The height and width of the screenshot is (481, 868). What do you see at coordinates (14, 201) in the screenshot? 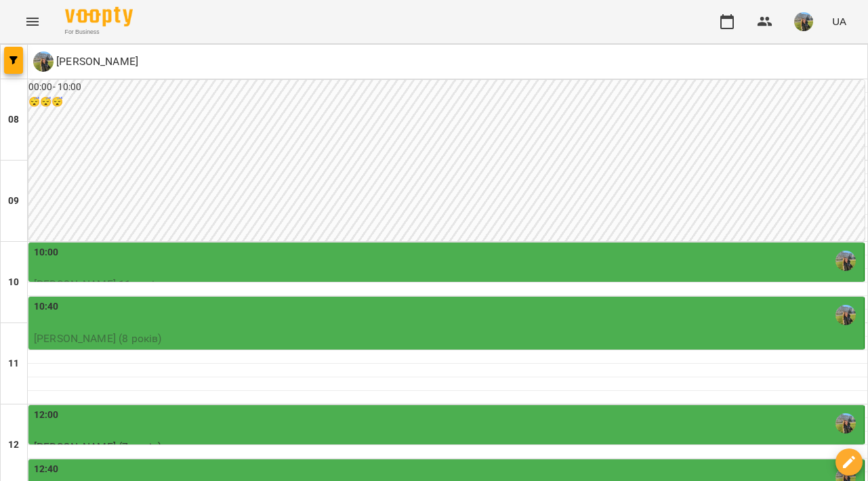
I see `h6: 09` at bounding box center [14, 201].